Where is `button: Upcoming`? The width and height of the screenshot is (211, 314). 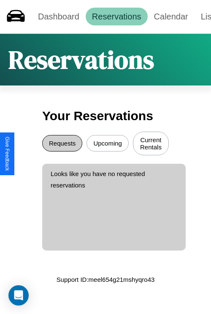 button: Upcoming is located at coordinates (108, 143).